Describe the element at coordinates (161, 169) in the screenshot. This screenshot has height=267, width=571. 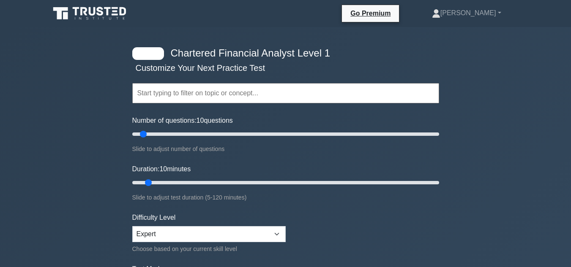
I see `label: Duration: minutes` at that location.